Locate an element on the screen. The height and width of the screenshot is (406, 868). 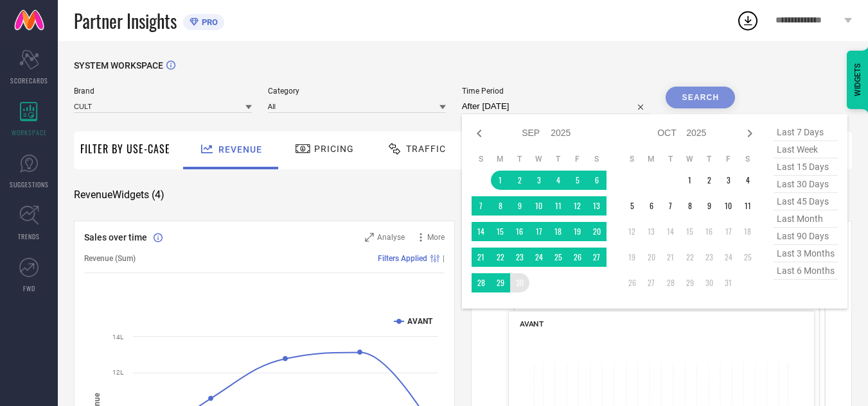
td: Thu Oct 02 2025 is located at coordinates (709, 181).